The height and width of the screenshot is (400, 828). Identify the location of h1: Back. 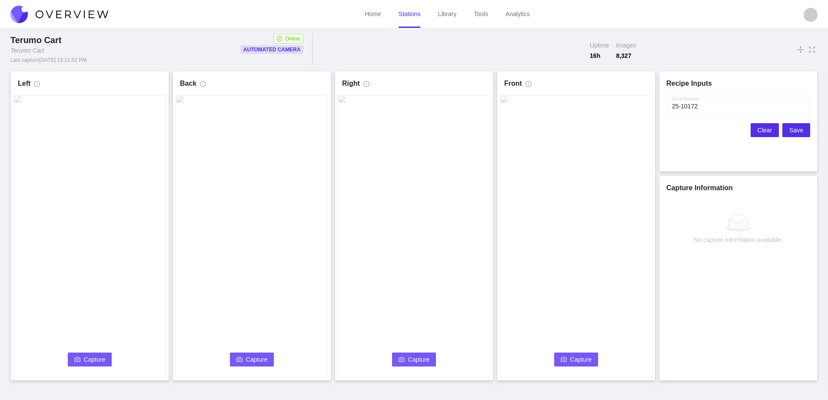
(188, 83).